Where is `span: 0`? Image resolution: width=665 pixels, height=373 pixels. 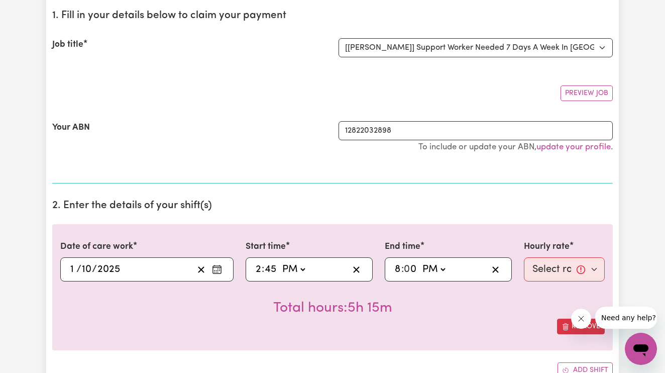 span: 0 is located at coordinates (407, 269).